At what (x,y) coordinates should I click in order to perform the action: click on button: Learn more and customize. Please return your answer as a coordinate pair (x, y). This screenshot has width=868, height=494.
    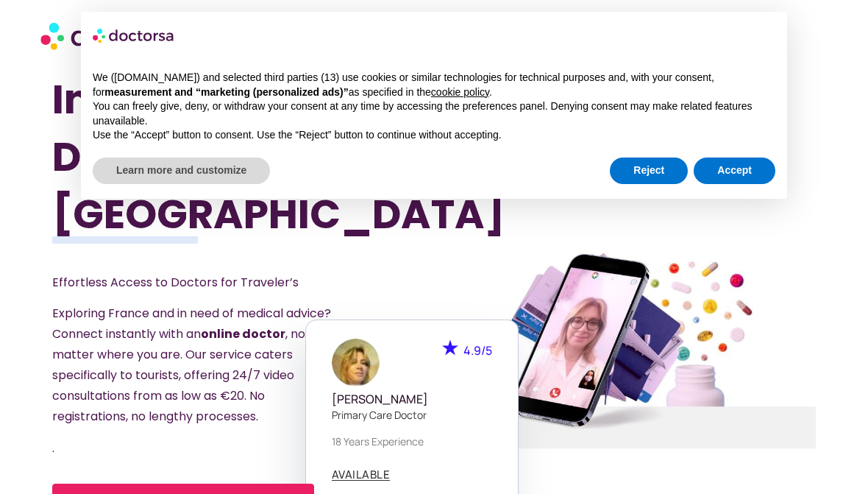
    Looking at the image, I should click on (181, 171).